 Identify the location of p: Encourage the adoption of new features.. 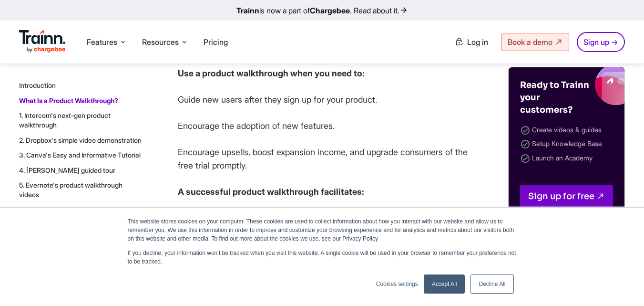
(325, 126).